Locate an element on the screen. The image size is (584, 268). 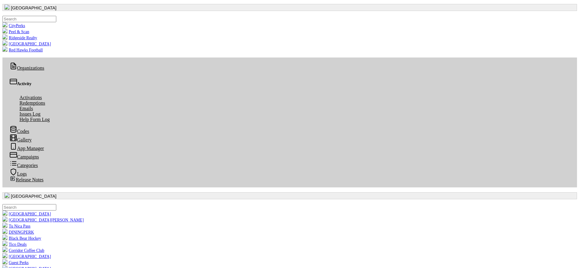
a: Gallery is located at coordinates (21, 140).